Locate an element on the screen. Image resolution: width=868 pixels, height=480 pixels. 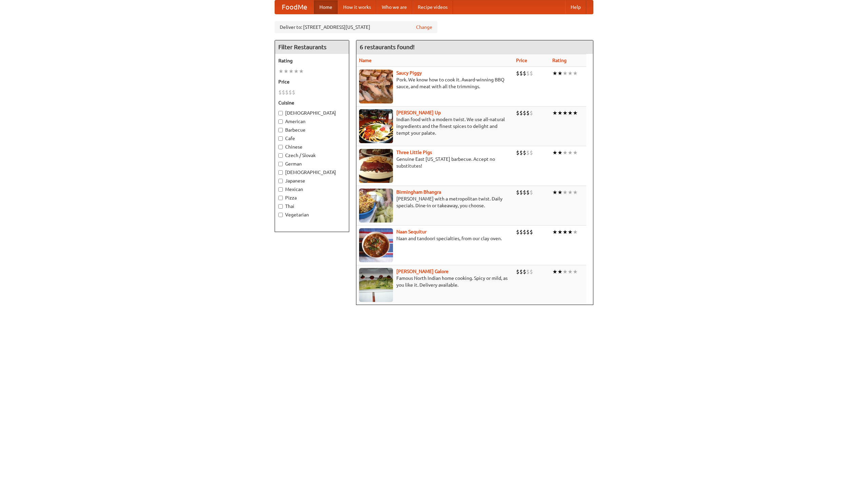
input: Czech / Slovak is located at coordinates (280, 155).